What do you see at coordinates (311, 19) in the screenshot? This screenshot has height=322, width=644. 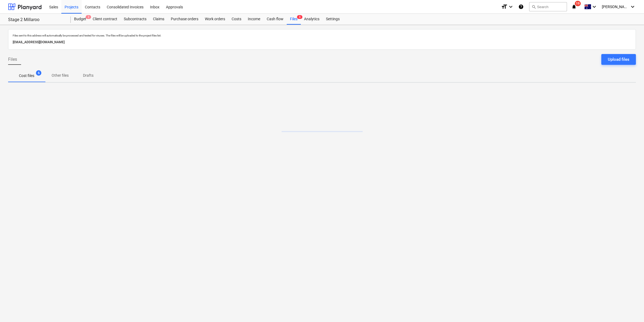 I see `a: Analytics` at bounding box center [311, 19].